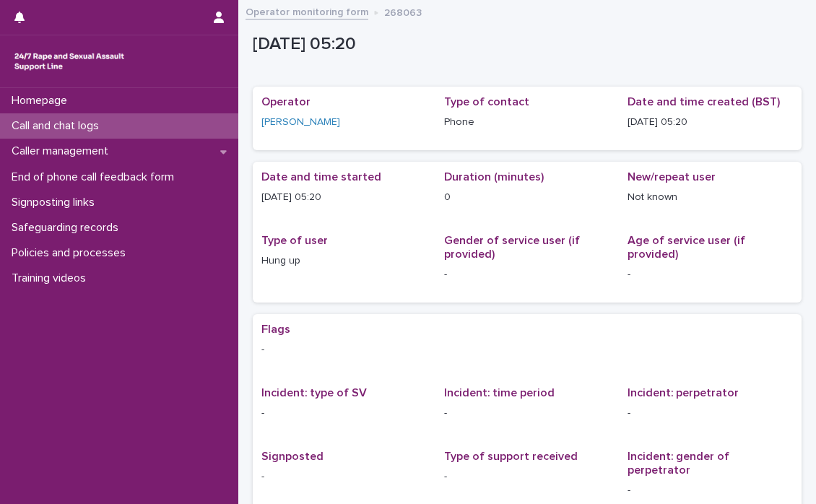 This screenshot has width=816, height=504. What do you see at coordinates (679, 463) in the screenshot?
I see `span: Incident: gender of perpetrator` at bounding box center [679, 463].